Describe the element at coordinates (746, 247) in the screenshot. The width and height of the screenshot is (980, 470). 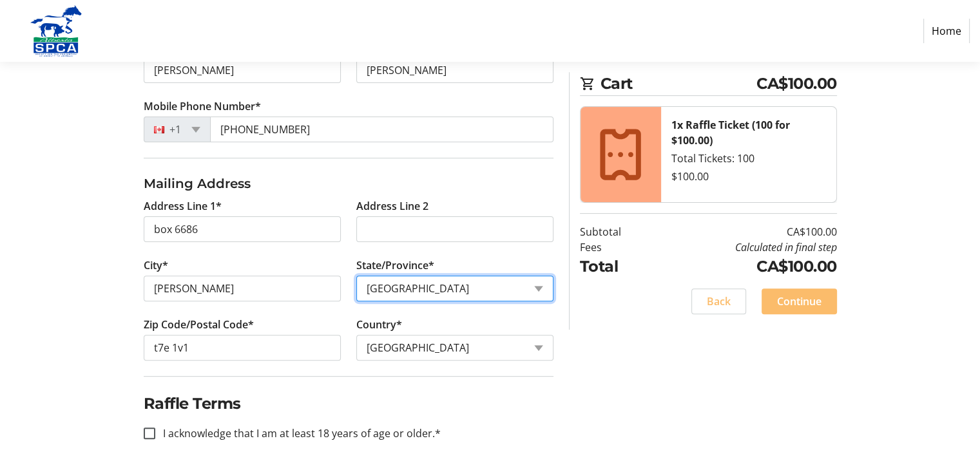
I see `td: Calculated in final step` at that location.